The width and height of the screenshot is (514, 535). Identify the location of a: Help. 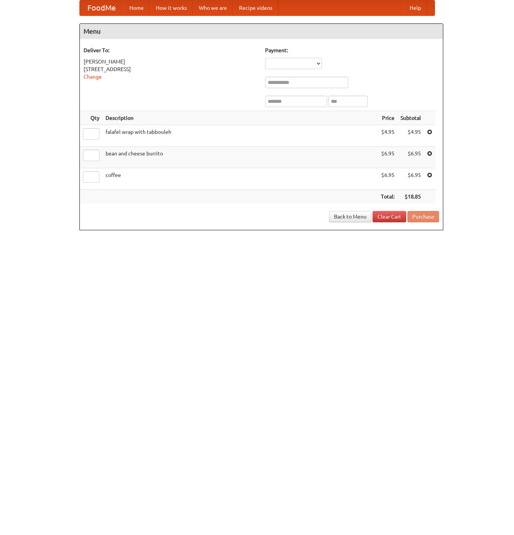
(415, 8).